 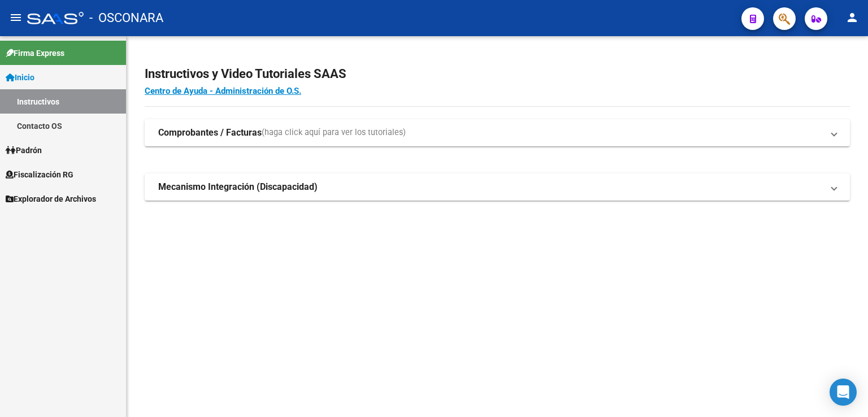 I want to click on a: Centro de Ayuda - Administración de O.S., so click(x=222, y=91).